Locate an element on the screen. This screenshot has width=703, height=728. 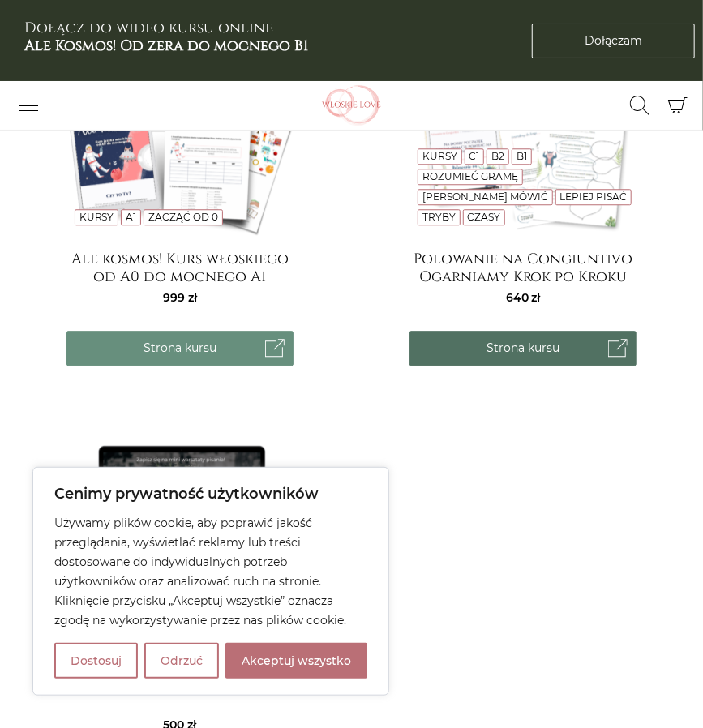
a: Lepiej pisać is located at coordinates (593, 196).